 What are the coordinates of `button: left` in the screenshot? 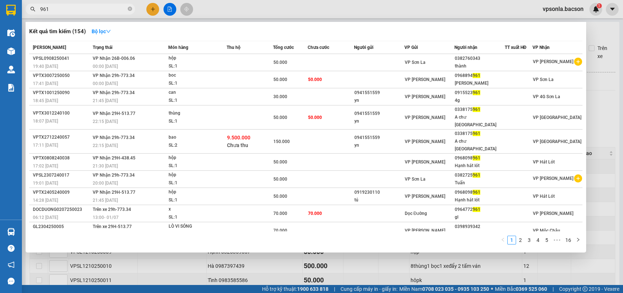 It's located at (503, 240).